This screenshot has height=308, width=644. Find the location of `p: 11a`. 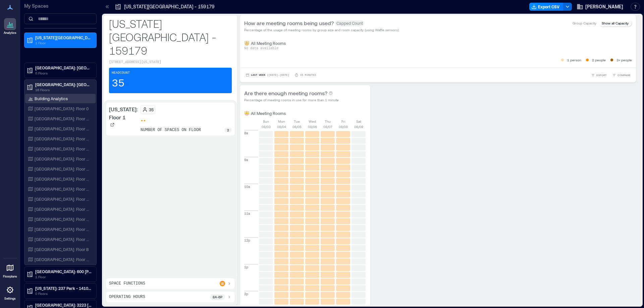

p: 11a is located at coordinates (247, 214).